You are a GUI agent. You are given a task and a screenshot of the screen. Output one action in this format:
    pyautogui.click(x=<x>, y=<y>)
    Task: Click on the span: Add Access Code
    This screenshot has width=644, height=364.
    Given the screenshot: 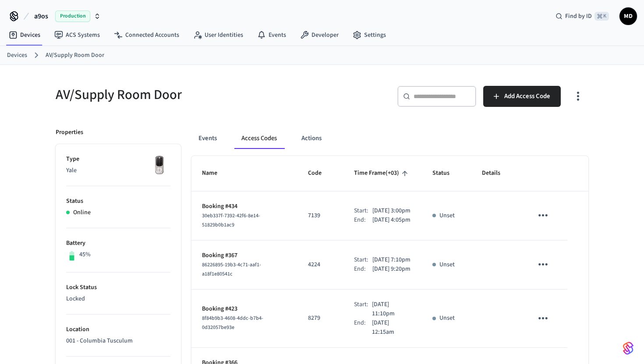 What is the action you would take?
    pyautogui.click(x=527, y=96)
    